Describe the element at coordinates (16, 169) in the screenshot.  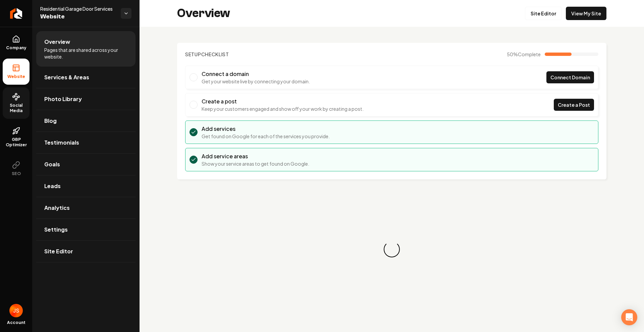
I see `button: SEO` at that location.